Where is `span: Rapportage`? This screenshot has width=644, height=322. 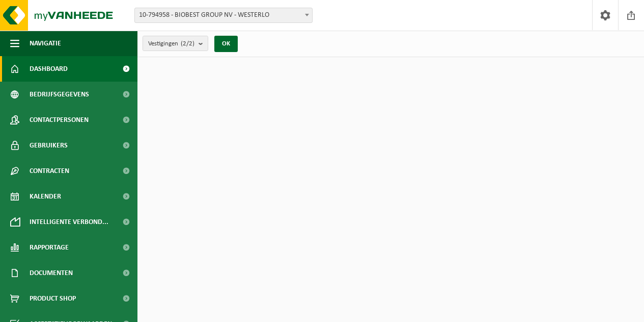 span: Rapportage is located at coordinates (49, 247).